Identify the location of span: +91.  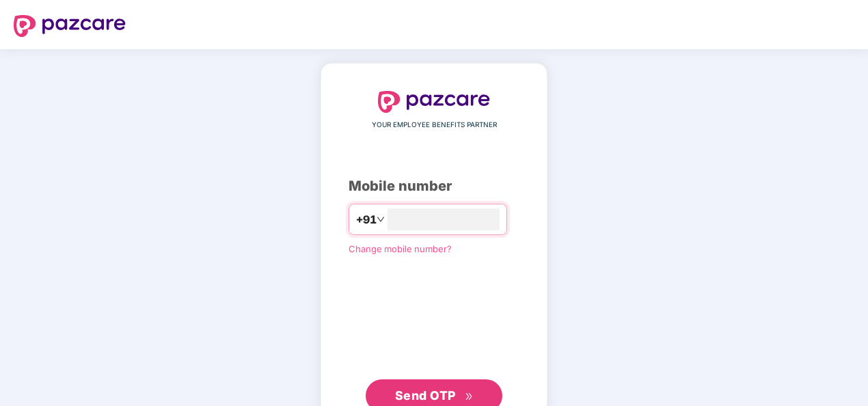
(366, 219).